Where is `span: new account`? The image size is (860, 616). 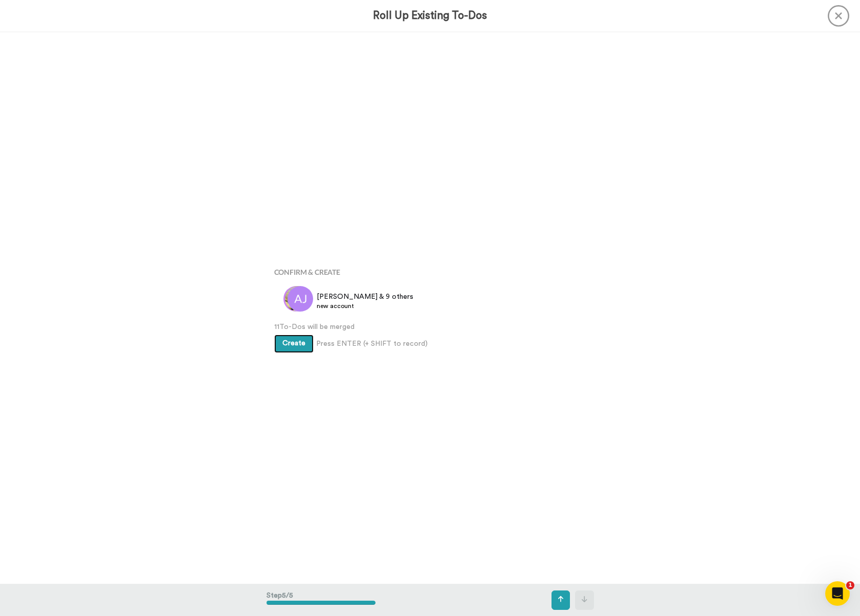 span: new account is located at coordinates (364, 306).